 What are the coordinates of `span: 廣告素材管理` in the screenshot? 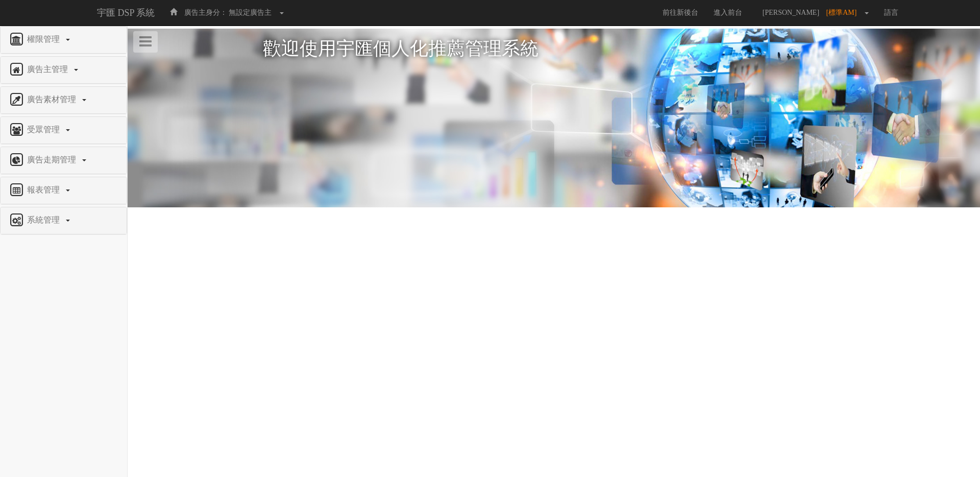 It's located at (52, 99).